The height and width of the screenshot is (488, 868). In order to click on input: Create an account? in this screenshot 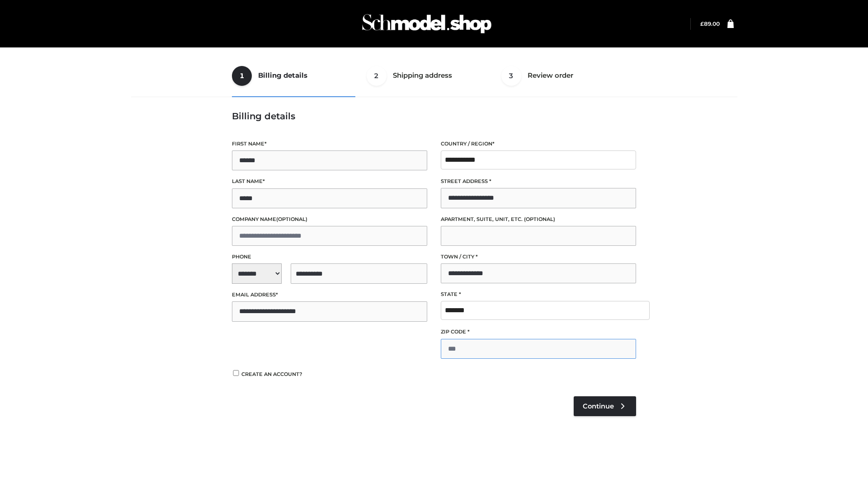, I will do `click(235, 373)`.